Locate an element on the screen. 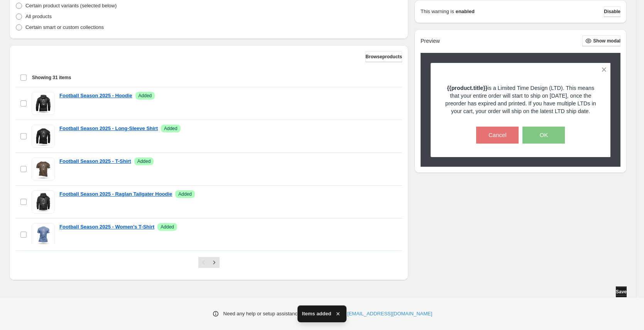 This screenshot has width=644, height=330. button: Browseproducts is located at coordinates (384, 57).